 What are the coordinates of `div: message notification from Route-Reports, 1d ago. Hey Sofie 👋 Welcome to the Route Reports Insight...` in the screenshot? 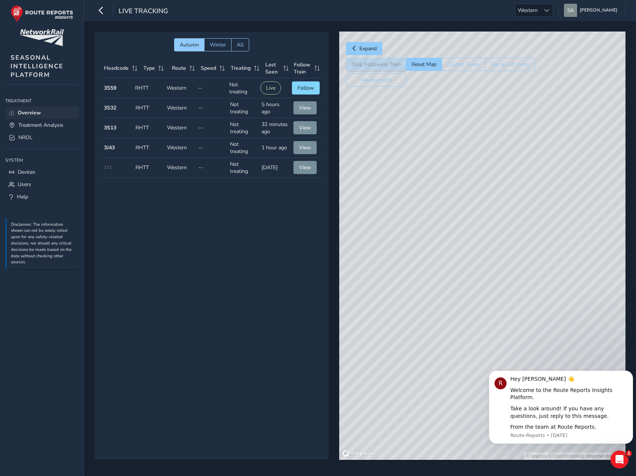 It's located at (75, 38).